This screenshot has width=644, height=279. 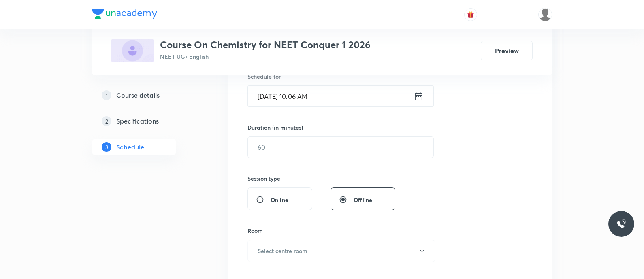 I want to click on img: avatar, so click(x=471, y=15).